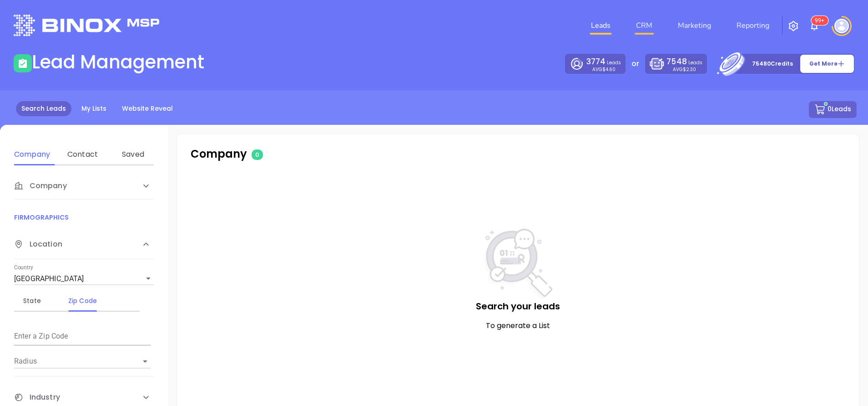  Describe the element at coordinates (41, 186) in the screenshot. I see `span: Company` at that location.